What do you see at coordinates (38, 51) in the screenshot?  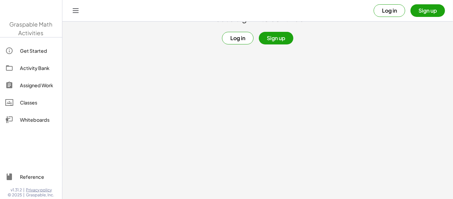 I see `div: Get Started` at bounding box center [38, 51].